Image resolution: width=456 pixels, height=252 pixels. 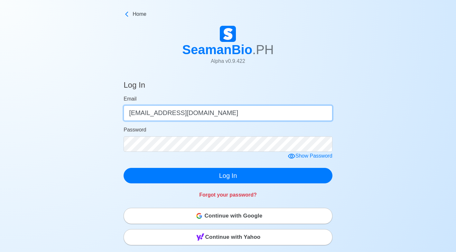 What do you see at coordinates (263, 50) in the screenshot?
I see `span: .PH` at bounding box center [263, 50].